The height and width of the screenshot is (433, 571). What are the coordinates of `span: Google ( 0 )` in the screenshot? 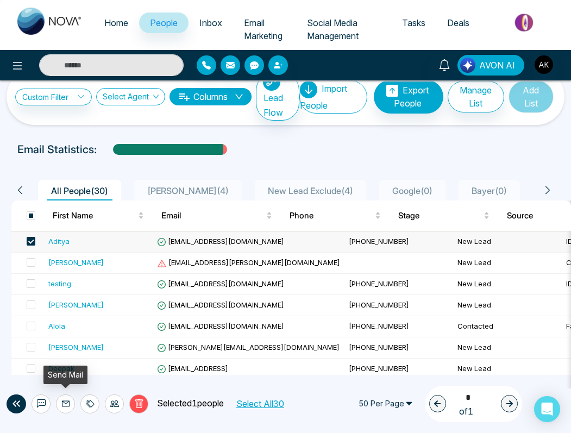 It's located at (412, 191).